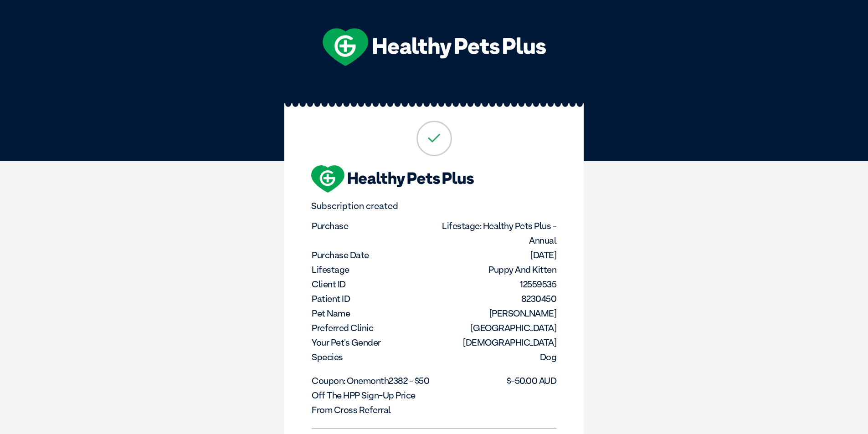 This screenshot has height=434, width=868. What do you see at coordinates (496, 269) in the screenshot?
I see `dd: Puppy and Kitten` at bounding box center [496, 269].